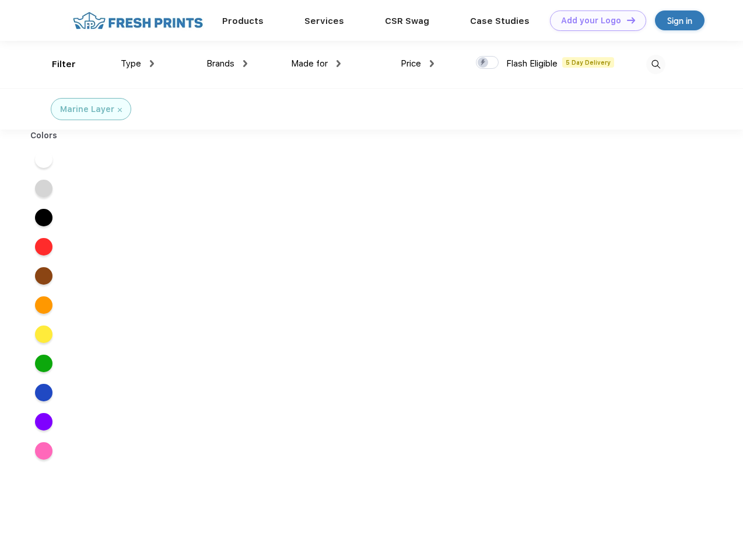 Image resolution: width=743 pixels, height=560 pixels. Describe the element at coordinates (588, 62) in the screenshot. I see `span: 5 Day Delivery` at that location.